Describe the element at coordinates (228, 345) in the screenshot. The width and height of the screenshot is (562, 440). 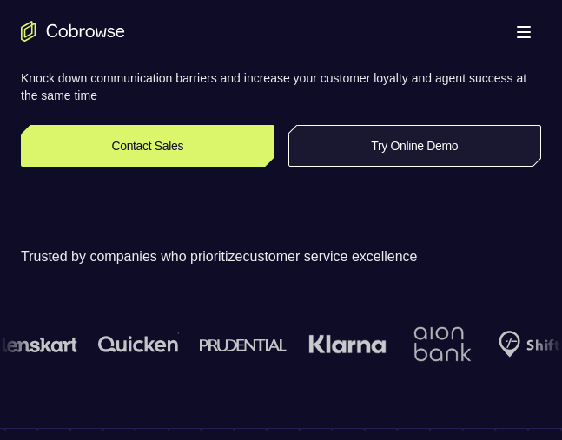
I see `img: prudential` at that location.